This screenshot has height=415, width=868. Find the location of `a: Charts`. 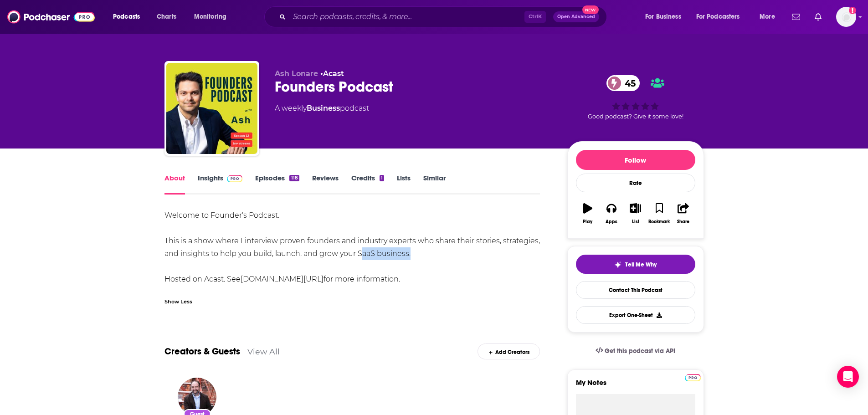

a: Charts is located at coordinates (167, 17).